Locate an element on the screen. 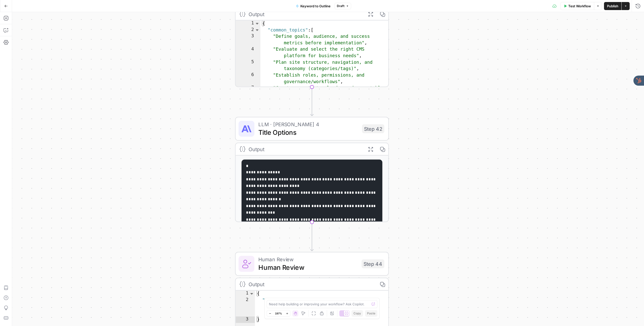  span: Toggle code folding, rows 1 through 3 is located at coordinates (252, 294).